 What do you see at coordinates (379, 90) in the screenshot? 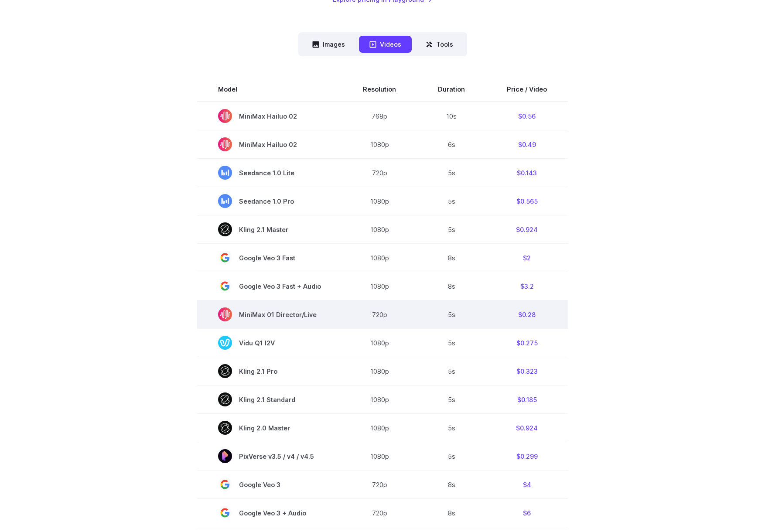
I see `th: Resolution` at bounding box center [379, 90].